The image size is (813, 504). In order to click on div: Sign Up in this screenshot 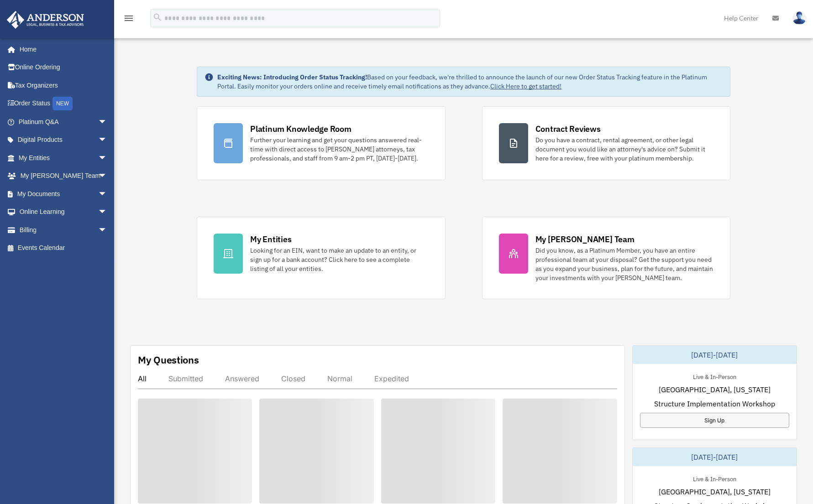, I will do `click(715, 420)`.